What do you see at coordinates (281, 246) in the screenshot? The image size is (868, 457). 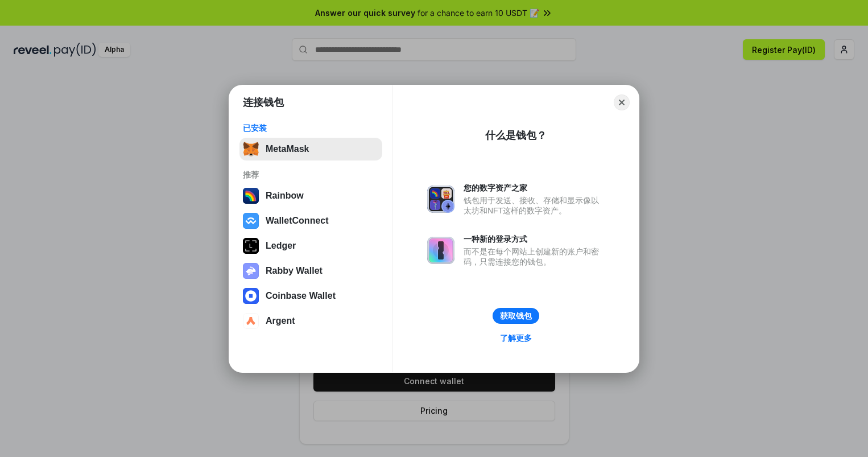 I see `div: Ledger` at bounding box center [281, 246].